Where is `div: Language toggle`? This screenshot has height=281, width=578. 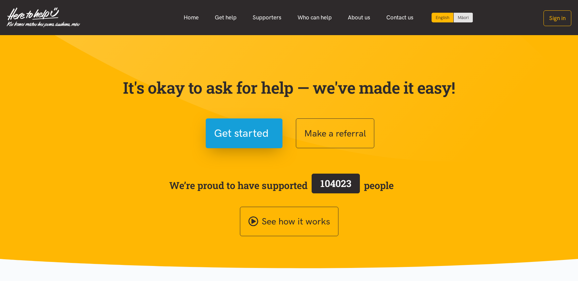 div: Language toggle is located at coordinates (452, 17).